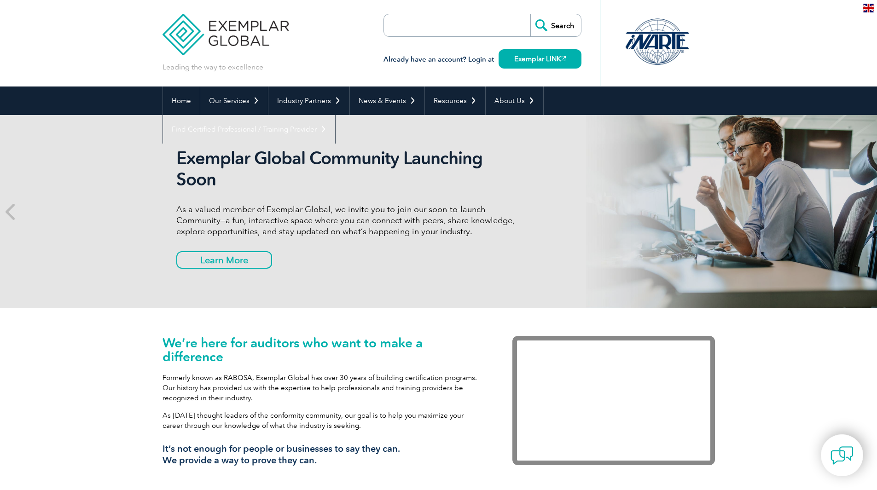  I want to click on p: Leading the way to excellence, so click(213, 67).